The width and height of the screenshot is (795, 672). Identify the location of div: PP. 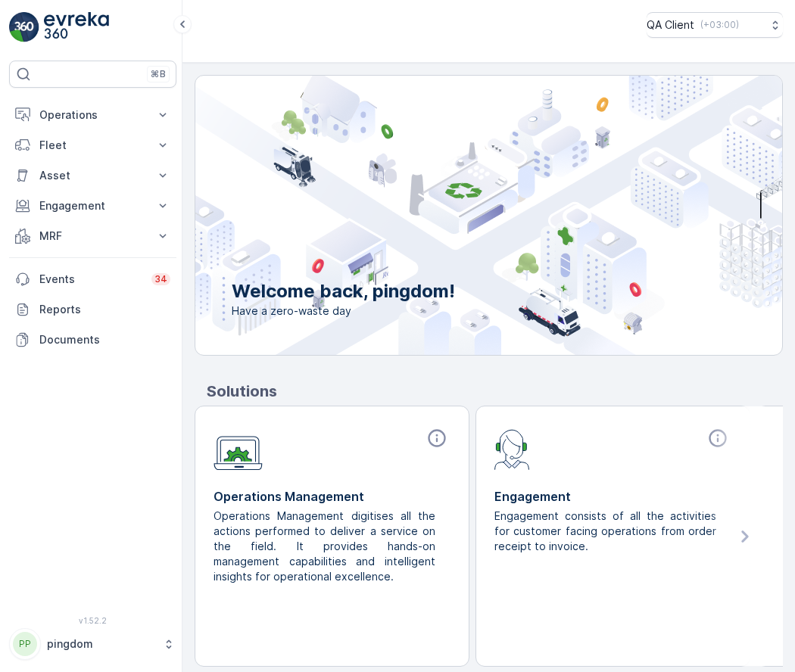
(25, 644).